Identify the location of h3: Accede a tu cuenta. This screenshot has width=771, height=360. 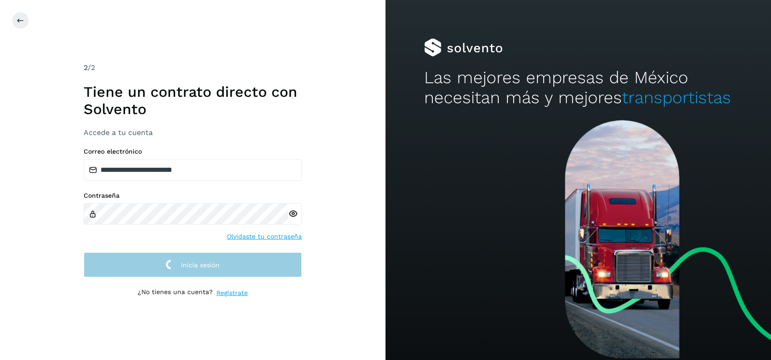
(193, 132).